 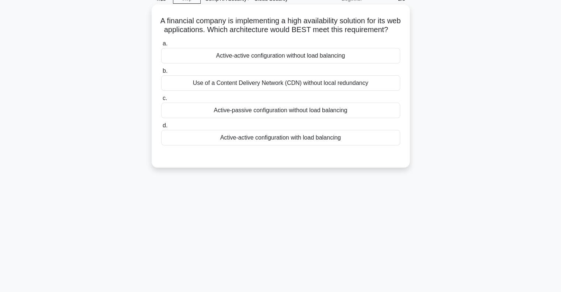 What do you see at coordinates (165, 125) in the screenshot?
I see `span: d.` at bounding box center [165, 125].